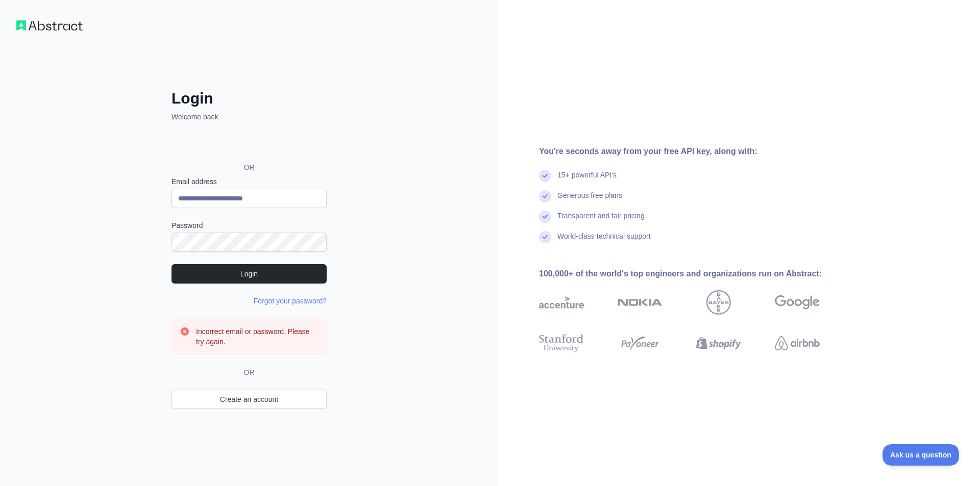  I want to click on div: World-class technical support, so click(603, 241).